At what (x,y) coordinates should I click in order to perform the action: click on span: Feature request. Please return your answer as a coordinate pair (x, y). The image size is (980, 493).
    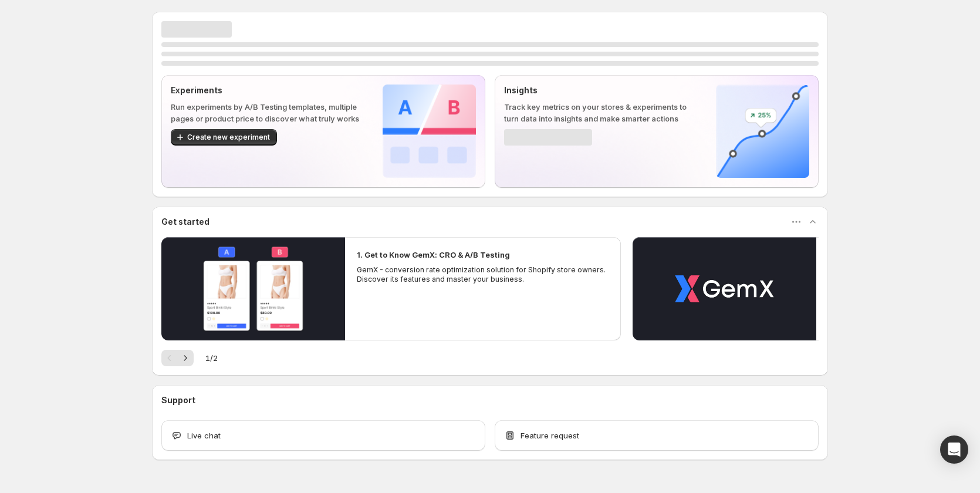
    Looking at the image, I should click on (550, 435).